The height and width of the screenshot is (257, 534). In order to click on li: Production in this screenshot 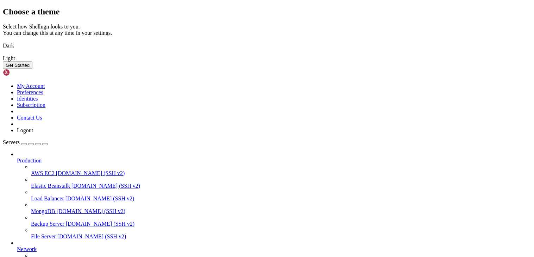, I will do `click(274, 196)`.